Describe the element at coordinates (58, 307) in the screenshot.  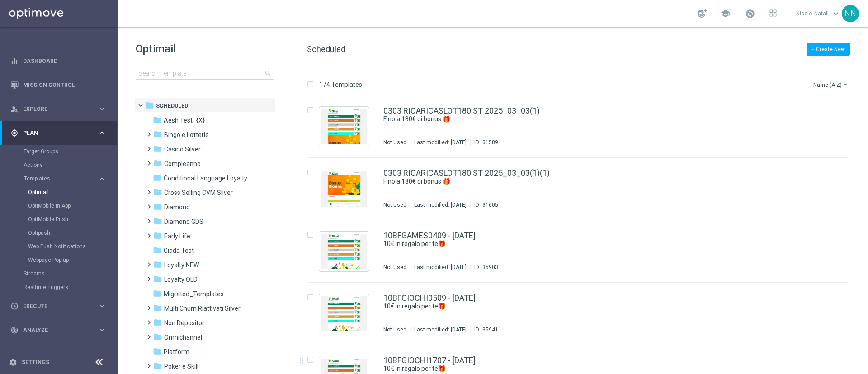
I see `div: play_circle_outline Execute keyboard_arrow_right` at that location.